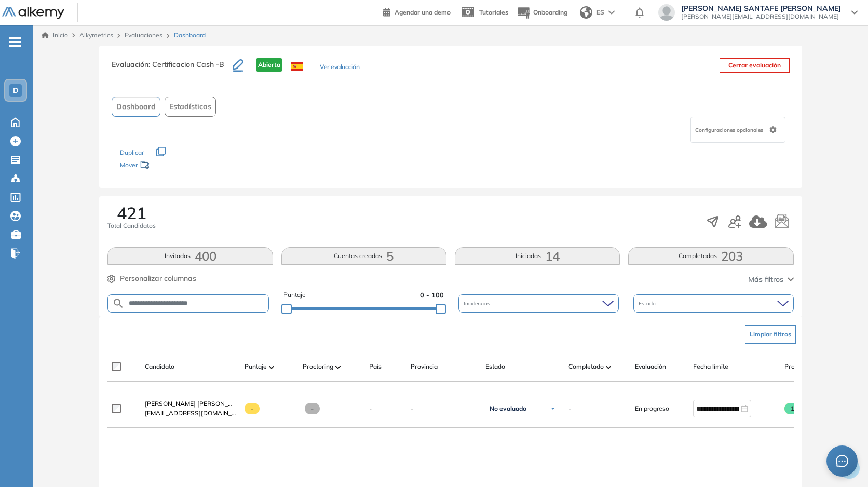 This screenshot has height=487, width=868. Describe the element at coordinates (737, 130) in the screenshot. I see `div: Configuraciones opcionales` at that location.